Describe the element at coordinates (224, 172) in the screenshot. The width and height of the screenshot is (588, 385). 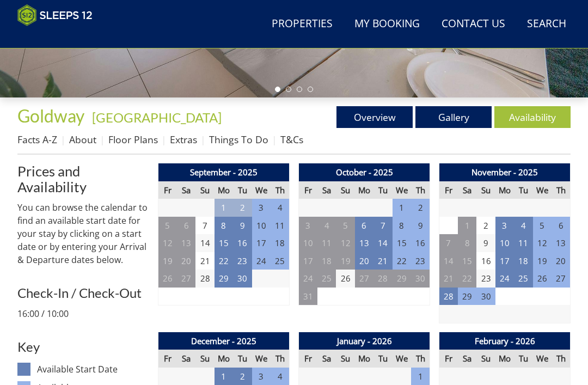
I see `th: September - 2025` at that location.